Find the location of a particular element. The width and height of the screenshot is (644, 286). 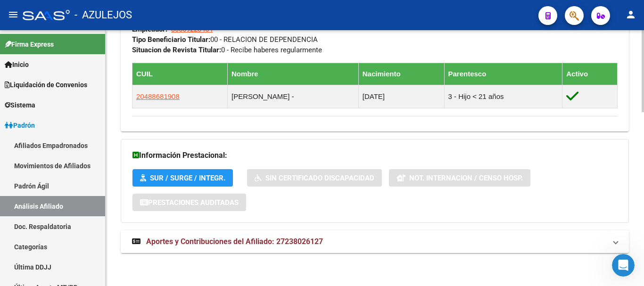

strong: Tipo Beneficiario Titular: is located at coordinates (171, 40).